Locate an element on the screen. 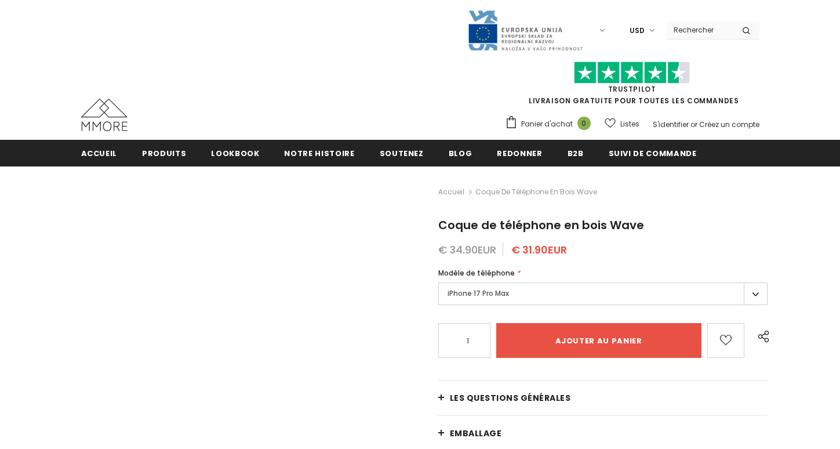  span: Notre histoire is located at coordinates (319, 153).